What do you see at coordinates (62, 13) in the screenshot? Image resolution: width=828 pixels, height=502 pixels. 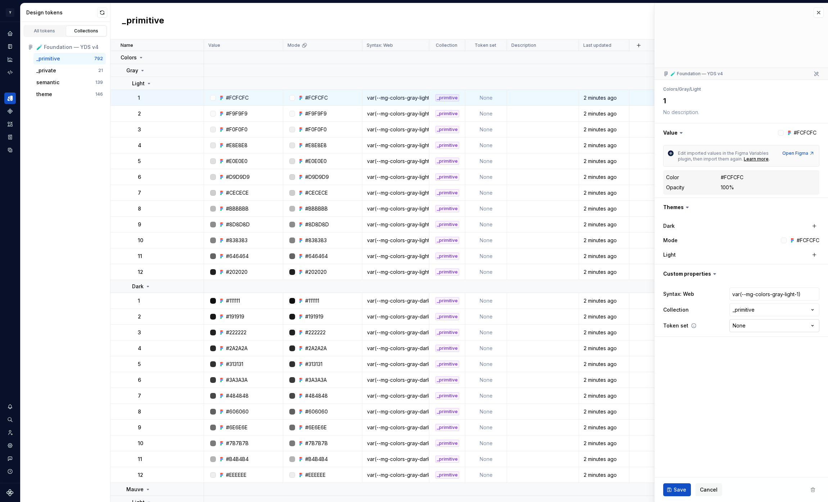 I see `div: Design tokens` at bounding box center [62, 13].